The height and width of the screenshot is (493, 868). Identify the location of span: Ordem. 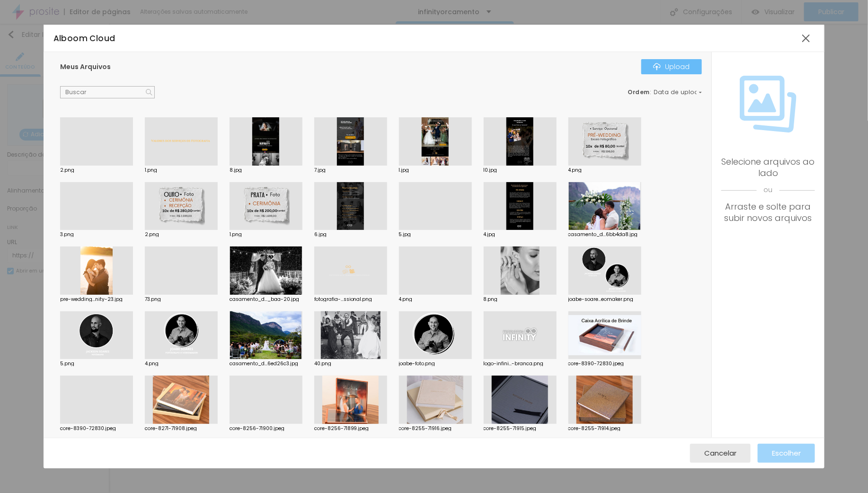
(639, 92).